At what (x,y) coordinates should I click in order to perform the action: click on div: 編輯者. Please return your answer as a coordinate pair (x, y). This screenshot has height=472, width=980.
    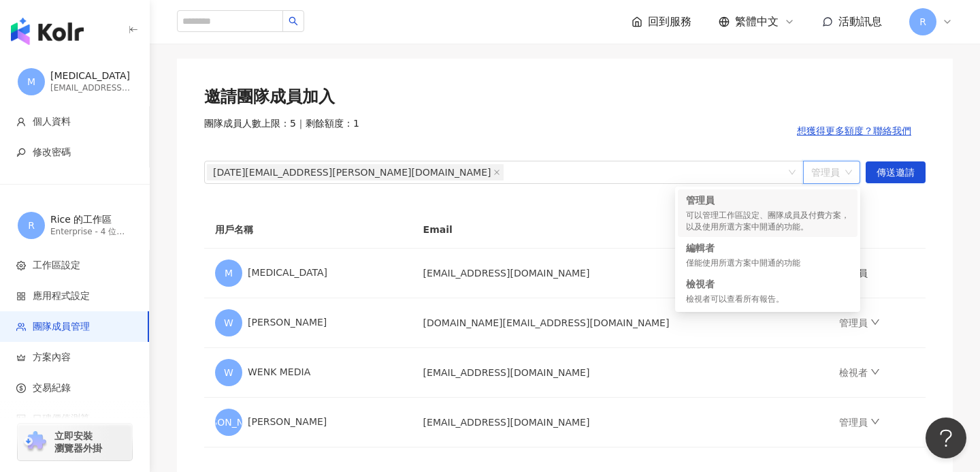
    Looking at the image, I should click on (768, 248).